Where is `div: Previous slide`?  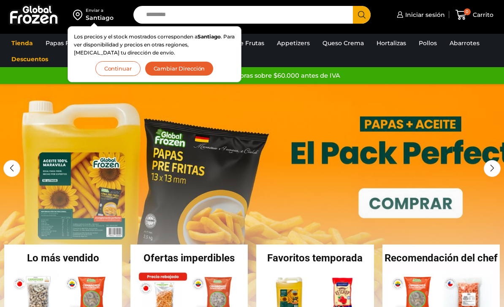 div: Previous slide is located at coordinates (12, 168).